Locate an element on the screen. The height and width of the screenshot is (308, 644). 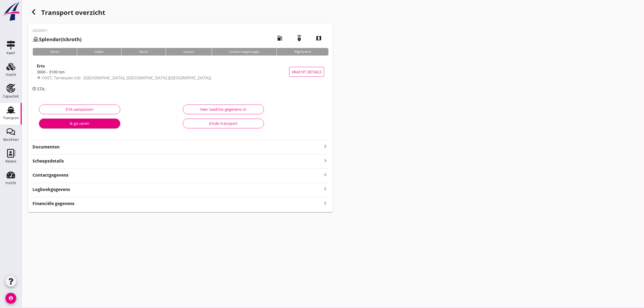
button: Voer laad/los gegevens in is located at coordinates (223, 110).